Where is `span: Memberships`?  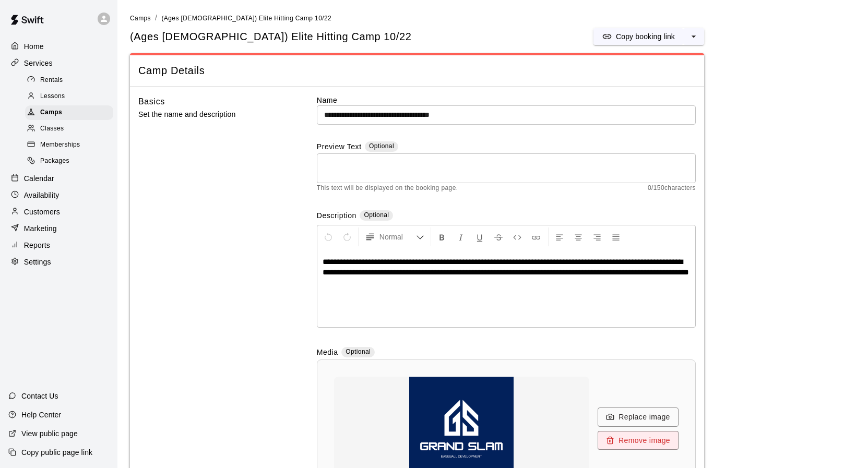
span: Memberships is located at coordinates (60, 145).